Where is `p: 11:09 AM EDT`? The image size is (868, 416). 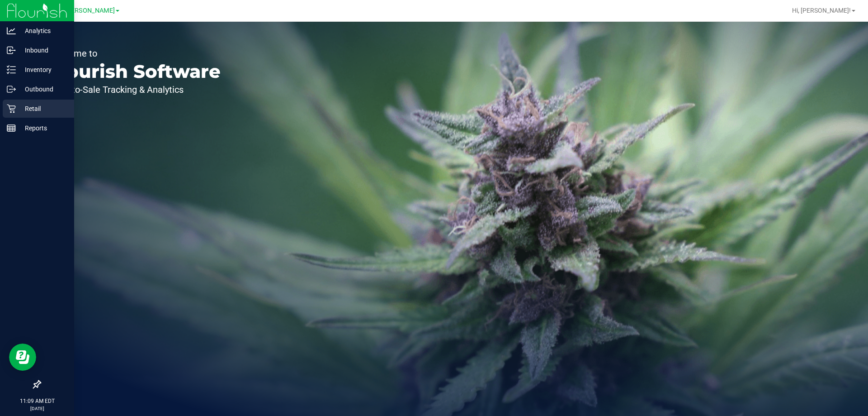
p: 11:09 AM EDT is located at coordinates (37, 401).